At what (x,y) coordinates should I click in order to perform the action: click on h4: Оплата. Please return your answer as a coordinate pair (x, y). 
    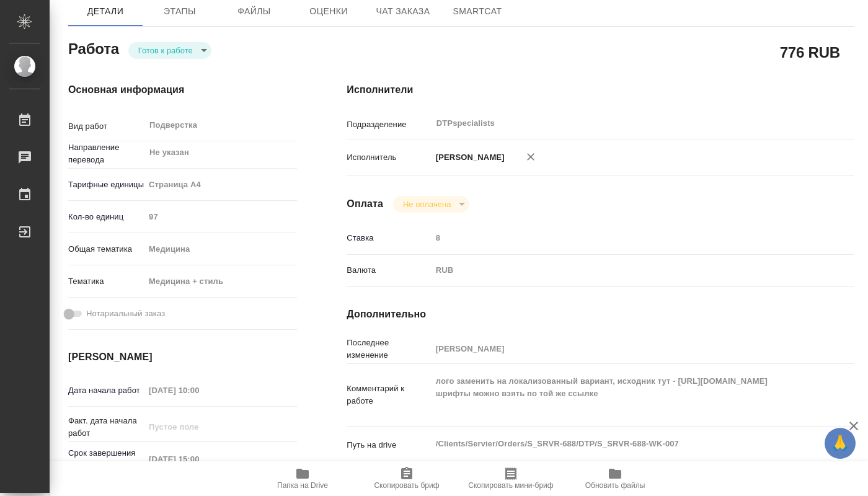
    Looking at the image, I should click on (364, 204).